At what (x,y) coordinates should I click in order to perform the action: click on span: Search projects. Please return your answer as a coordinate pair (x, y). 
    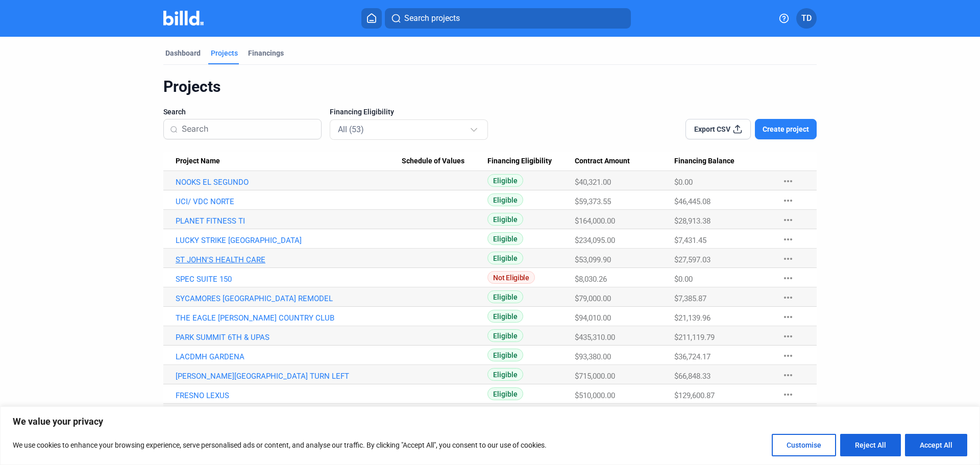
    Looking at the image, I should click on (432, 18).